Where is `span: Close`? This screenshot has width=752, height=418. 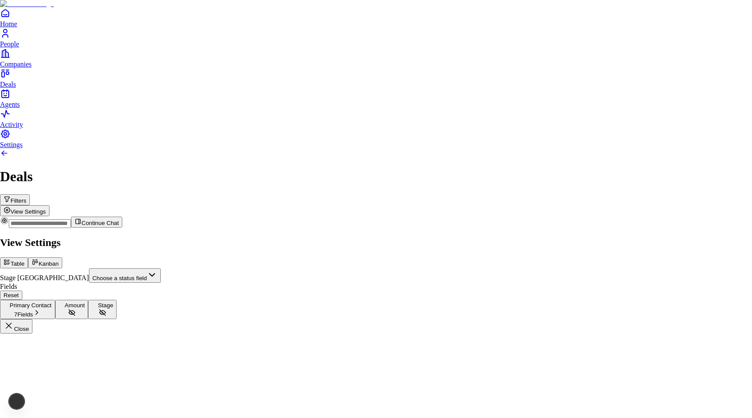 span: Close is located at coordinates (21, 329).